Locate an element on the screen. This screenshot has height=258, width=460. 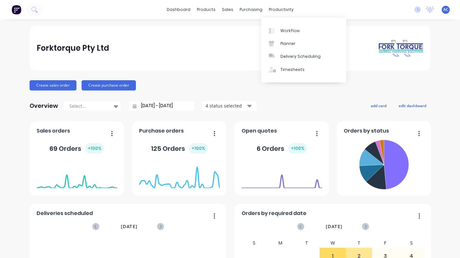
span: Orders by status is located at coordinates (366, 131).